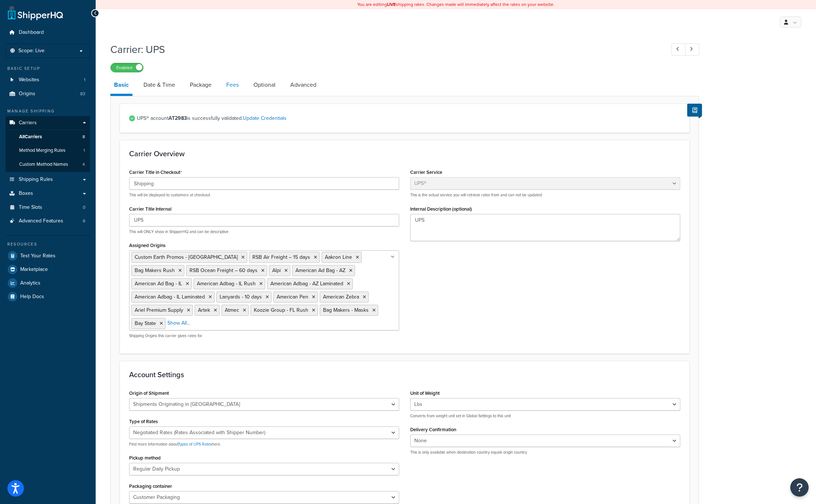 This screenshot has width=816, height=504. I want to click on a: Analytics, so click(48, 283).